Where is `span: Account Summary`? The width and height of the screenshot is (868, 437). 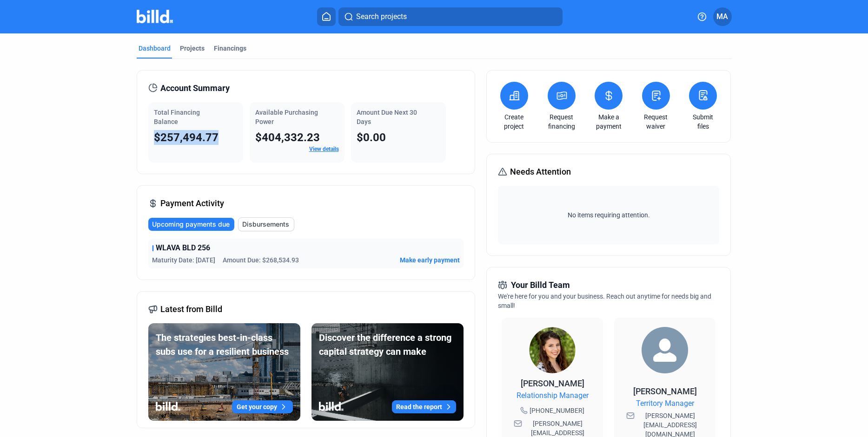
span: Account Summary is located at coordinates (195, 88).